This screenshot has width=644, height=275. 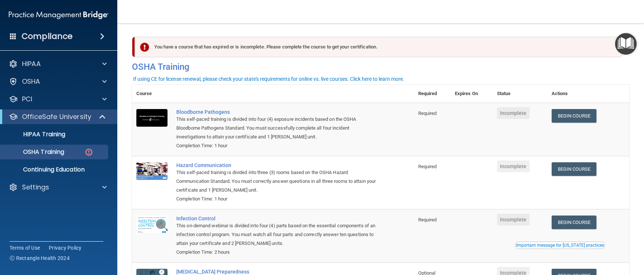 What do you see at coordinates (36, 187) in the screenshot?
I see `p: Settings` at bounding box center [36, 187].